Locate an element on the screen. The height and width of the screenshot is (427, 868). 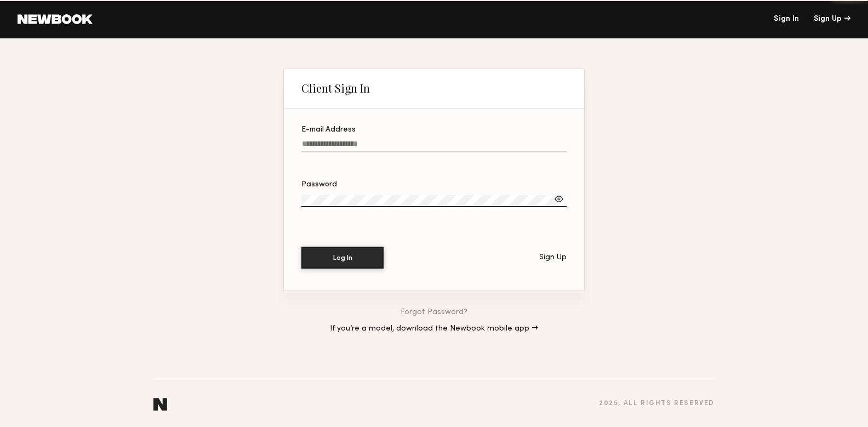
a: Sign In is located at coordinates (787, 19).